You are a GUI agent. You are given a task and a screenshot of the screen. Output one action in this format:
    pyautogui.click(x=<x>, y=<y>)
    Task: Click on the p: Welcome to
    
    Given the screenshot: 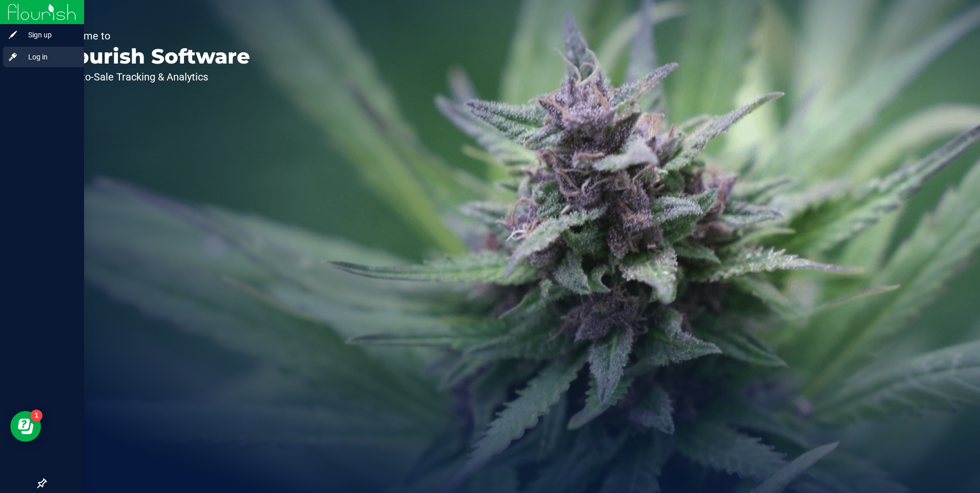 What is the action you would take?
    pyautogui.click(x=153, y=36)
    